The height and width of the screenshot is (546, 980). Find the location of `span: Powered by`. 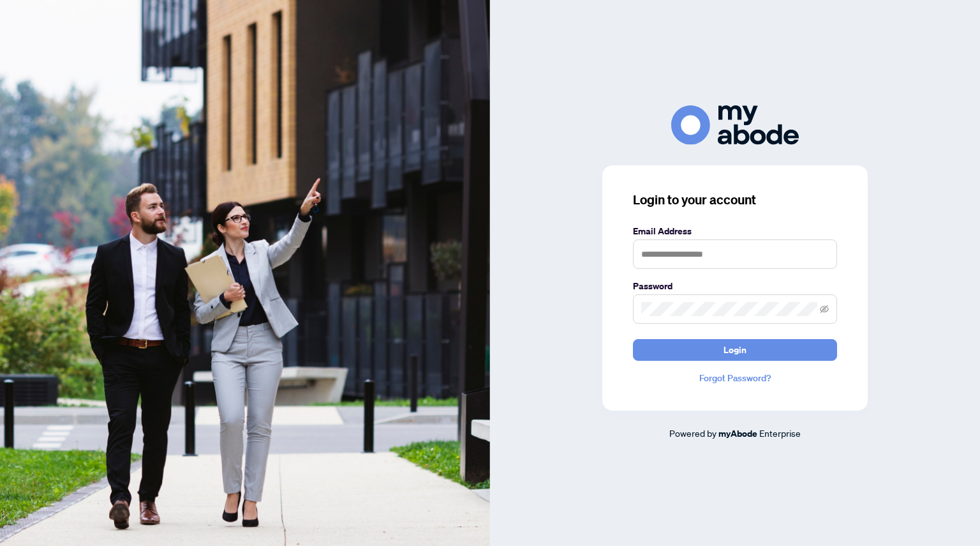

span: Powered by is located at coordinates (693, 433).